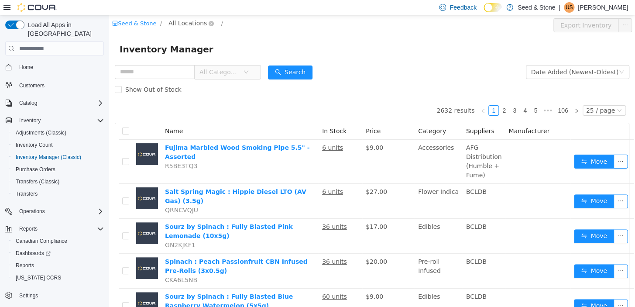  I want to click on span: Feedback, so click(463, 7).